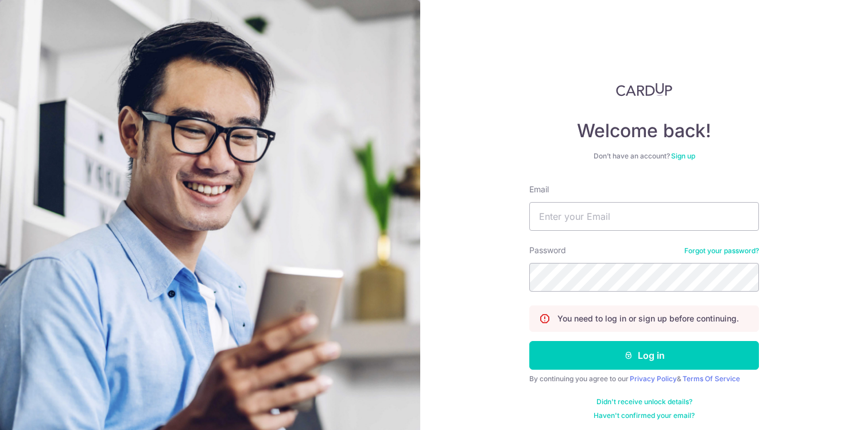 The width and height of the screenshot is (868, 430). Describe the element at coordinates (645, 89) in the screenshot. I see `img: CardUp Logo` at that location.